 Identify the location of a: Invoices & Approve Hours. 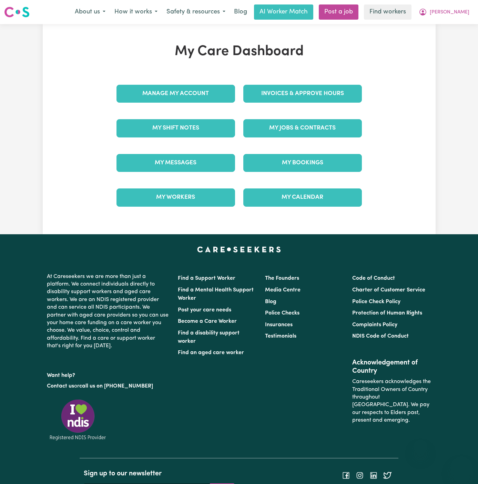
(302, 94).